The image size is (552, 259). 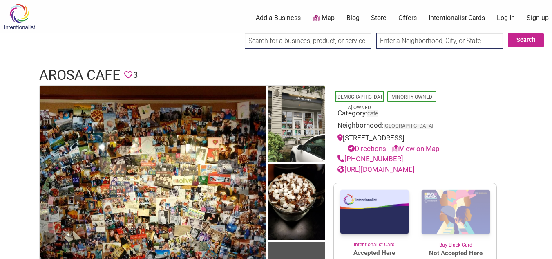 What do you see at coordinates (455, 212) in the screenshot?
I see `img: Buy Black Card` at bounding box center [455, 212].